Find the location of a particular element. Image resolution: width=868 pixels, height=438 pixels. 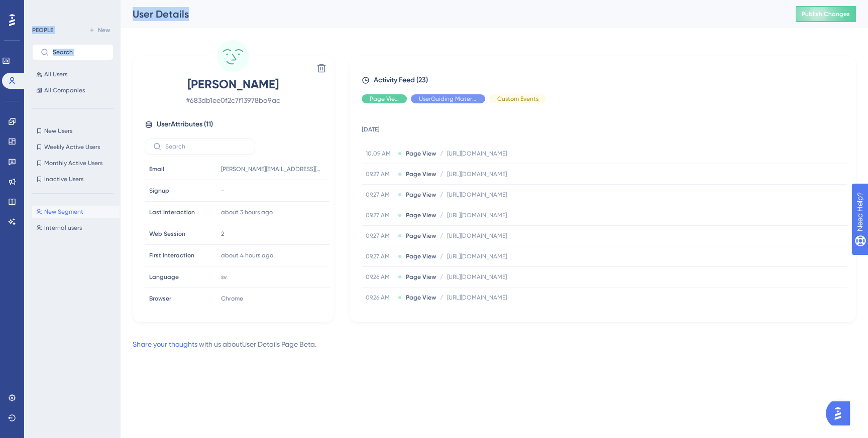

span: Need Help? is located at coordinates (43, 9).